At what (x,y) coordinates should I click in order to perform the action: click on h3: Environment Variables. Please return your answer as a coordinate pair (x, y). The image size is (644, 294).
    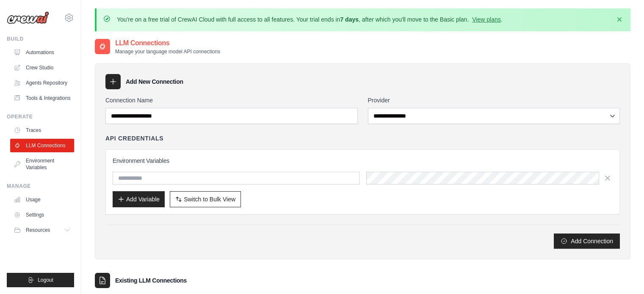
    Looking at the image, I should click on (362, 161).